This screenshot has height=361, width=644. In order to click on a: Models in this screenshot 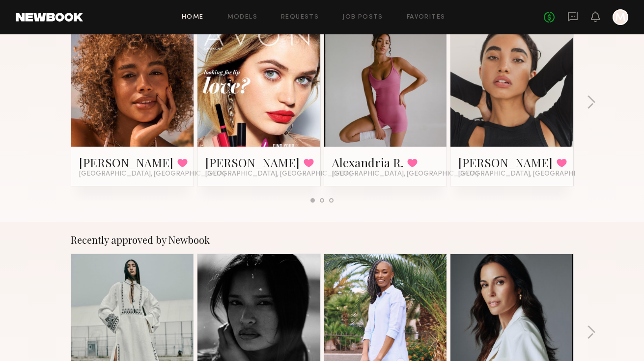, I will do `click(242, 17)`.